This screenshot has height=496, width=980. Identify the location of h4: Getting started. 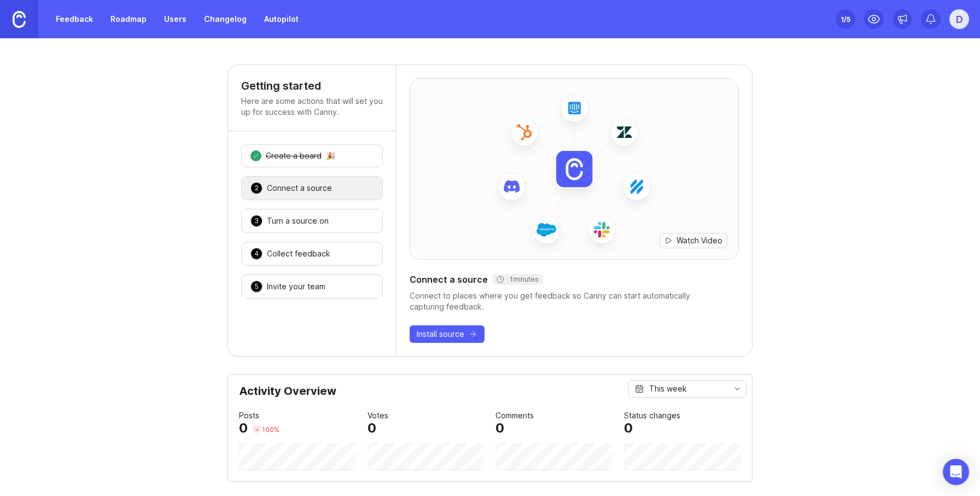
(312, 86).